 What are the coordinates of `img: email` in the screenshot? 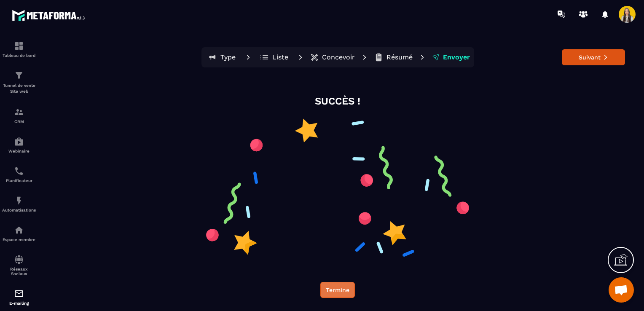 It's located at (19, 294).